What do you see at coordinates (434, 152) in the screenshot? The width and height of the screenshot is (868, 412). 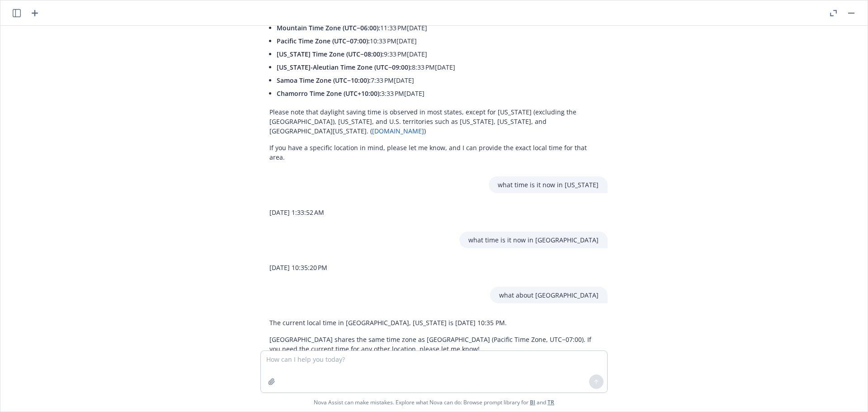 I see `p: If you have a specific location in mind, please let me know, and I can provide the exact local ti...` at bounding box center [434, 152].